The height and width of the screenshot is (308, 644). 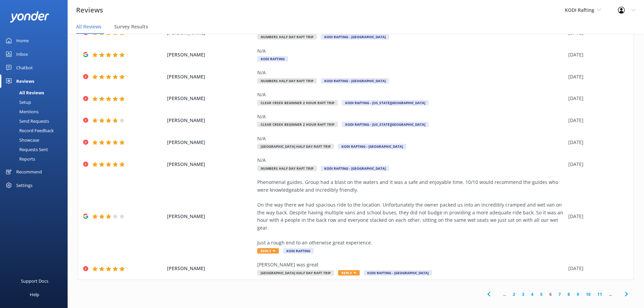 I want to click on div: Support Docs, so click(x=35, y=281).